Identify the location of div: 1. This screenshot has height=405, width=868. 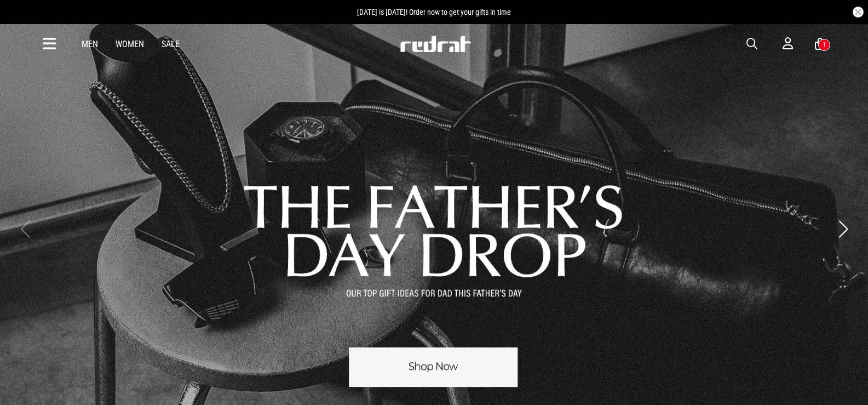
(824, 45).